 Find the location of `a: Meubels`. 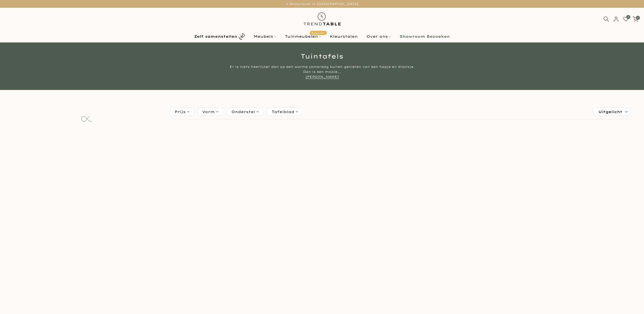

a: Meubels is located at coordinates (265, 36).